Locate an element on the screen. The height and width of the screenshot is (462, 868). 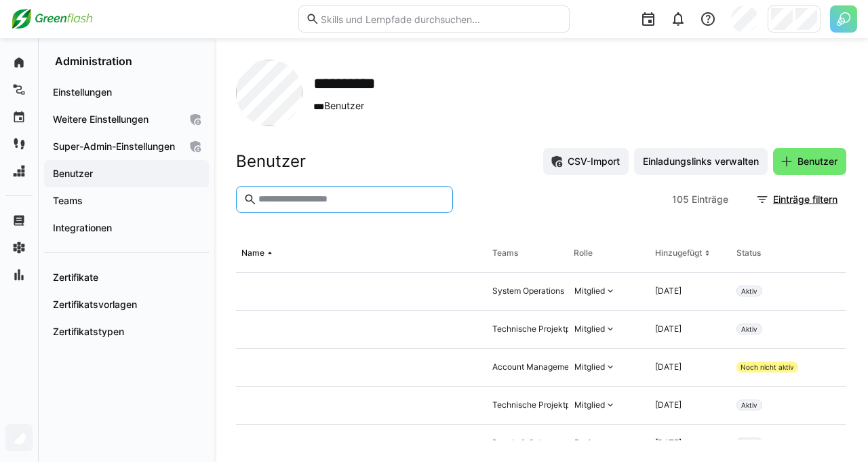
div: Teams is located at coordinates (505, 253).